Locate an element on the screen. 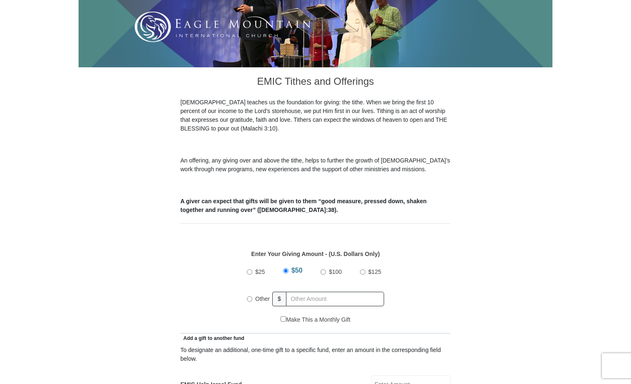 The width and height of the screenshot is (631, 384). b: A giver can expect that gifts will be given to them “good measure, pressed down, shaken together ... is located at coordinates (303, 205).